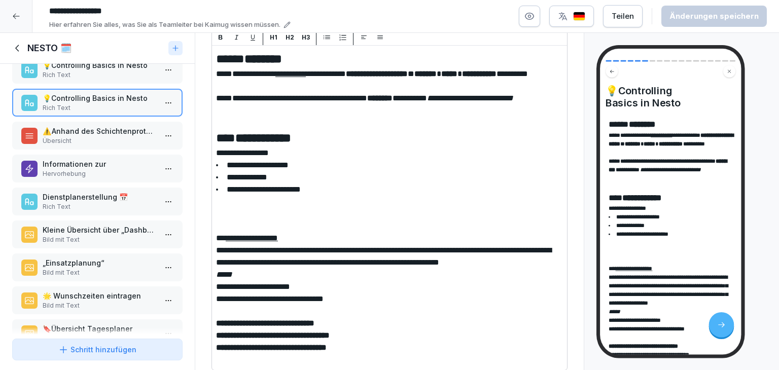 This screenshot has height=370, width=779. Describe the element at coordinates (99, 230) in the screenshot. I see `p: Kleine Übersicht über „Dashboard“` at that location.